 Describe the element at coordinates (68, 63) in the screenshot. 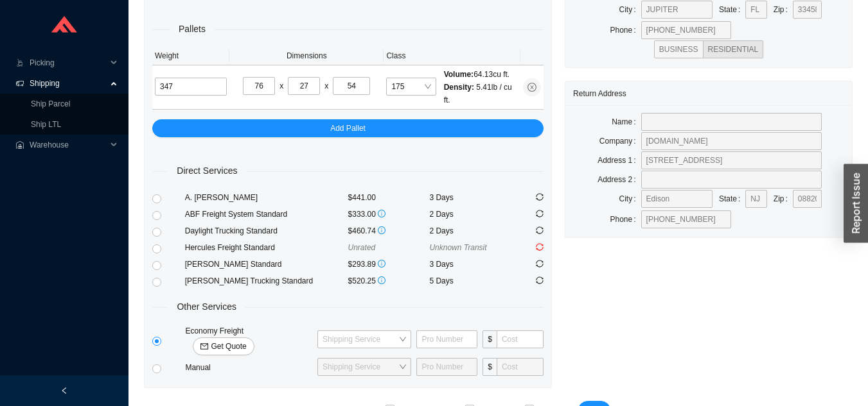

I see `span: Picking` at that location.